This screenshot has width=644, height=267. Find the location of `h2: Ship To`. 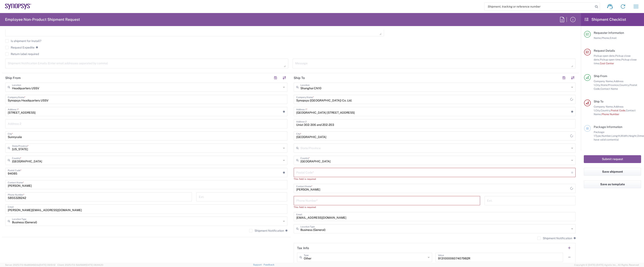

h2: Ship To is located at coordinates (299, 78).